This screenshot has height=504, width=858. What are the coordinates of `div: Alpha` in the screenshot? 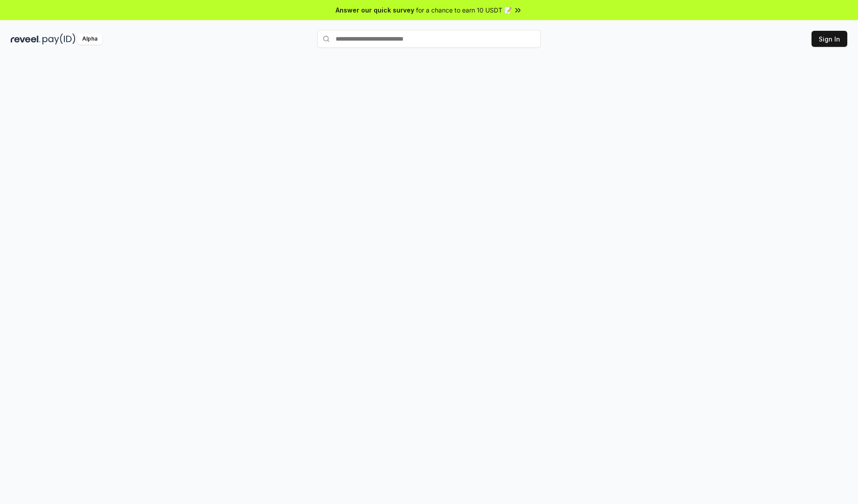 It's located at (90, 39).